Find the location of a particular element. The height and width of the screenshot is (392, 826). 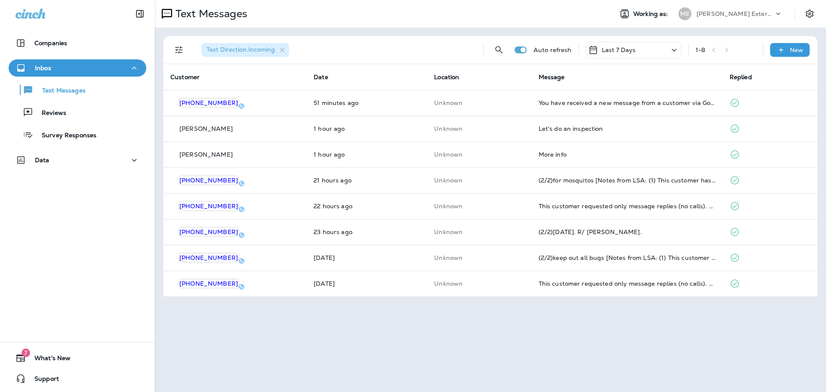

span: Location is located at coordinates (446, 77).